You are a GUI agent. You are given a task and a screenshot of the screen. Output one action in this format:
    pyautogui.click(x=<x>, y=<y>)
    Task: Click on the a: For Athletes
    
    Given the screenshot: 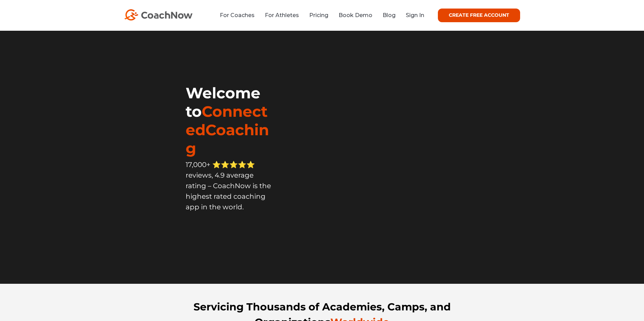 What is the action you would take?
    pyautogui.click(x=282, y=15)
    